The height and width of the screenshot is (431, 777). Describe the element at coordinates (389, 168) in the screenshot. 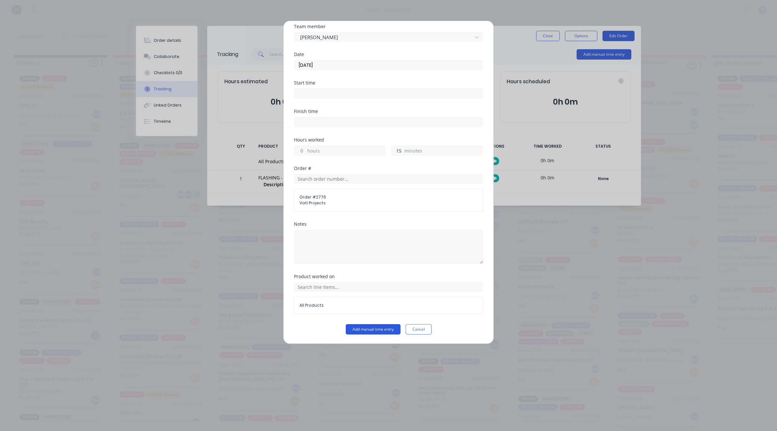

I see `div: Order #` at that location.